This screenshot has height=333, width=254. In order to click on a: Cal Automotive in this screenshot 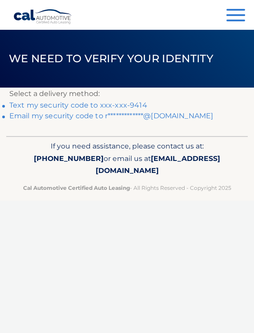, I will do `click(43, 16)`.